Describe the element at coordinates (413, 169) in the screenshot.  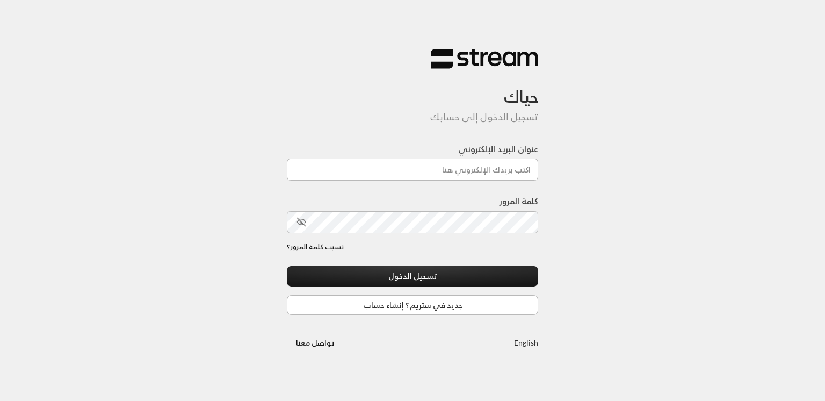
I see `input: اكتب بريدك الإلكتروني هنا` at that location.